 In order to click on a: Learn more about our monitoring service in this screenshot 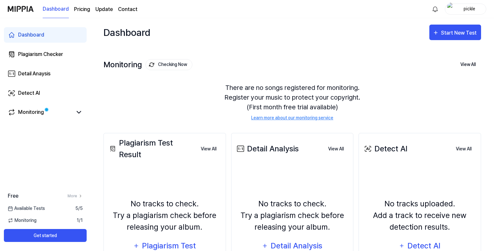, I will do `click(293, 118)`.